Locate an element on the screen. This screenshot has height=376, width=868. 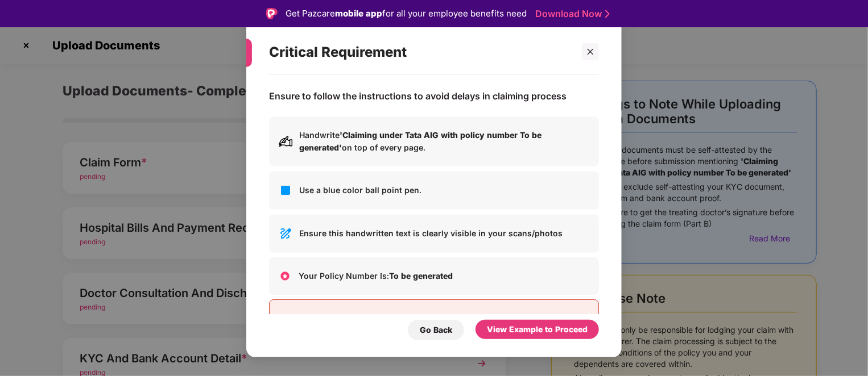
p: Your Policy Number Is: is located at coordinates (444, 276).